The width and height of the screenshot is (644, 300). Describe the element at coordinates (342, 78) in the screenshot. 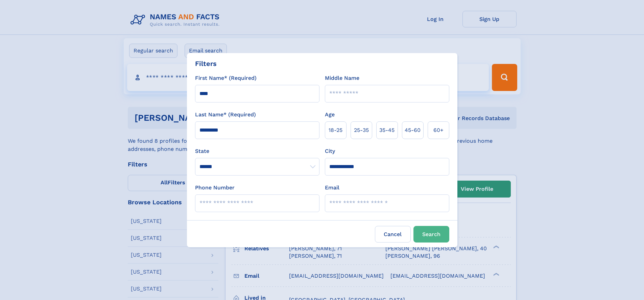

I see `label: Middle Name` at that location.